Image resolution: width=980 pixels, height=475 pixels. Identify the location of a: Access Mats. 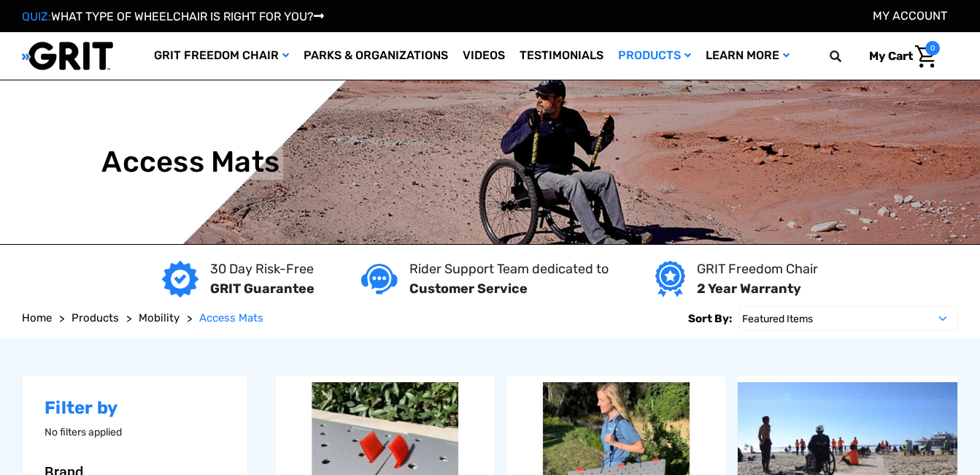
(231, 318).